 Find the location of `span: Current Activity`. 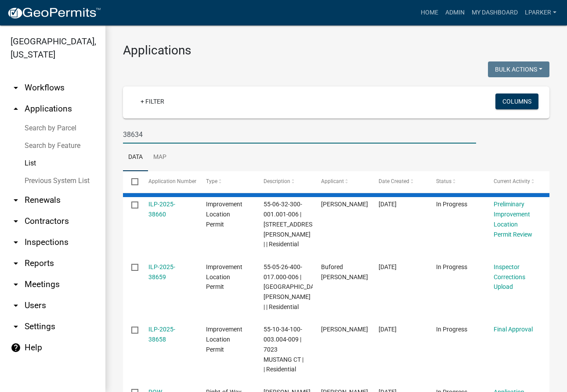

span: Current Activity is located at coordinates (511, 181).